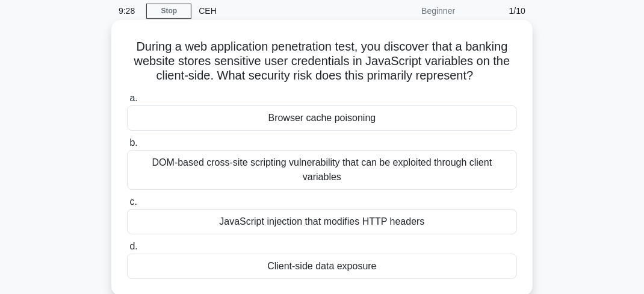 Image resolution: width=644 pixels, height=294 pixels. I want to click on div: DOM-based cross-site scripting vulnerability that can be exploited through client variables, so click(322, 169).